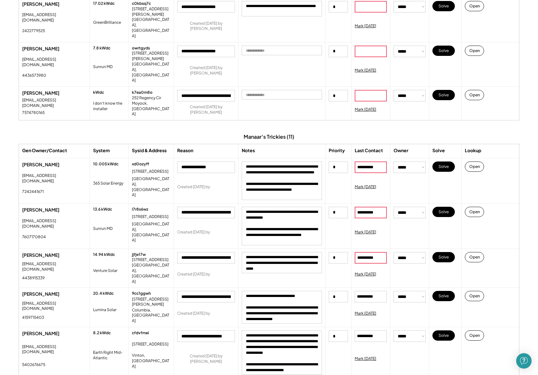  Describe the element at coordinates (150, 98) in the screenshot. I see `div: 252 Regency Cir` at that location.